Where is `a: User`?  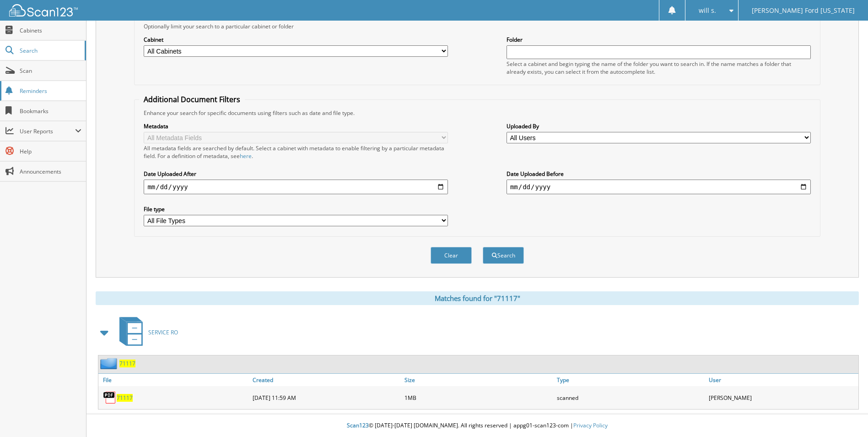
a: User is located at coordinates (782, 379).